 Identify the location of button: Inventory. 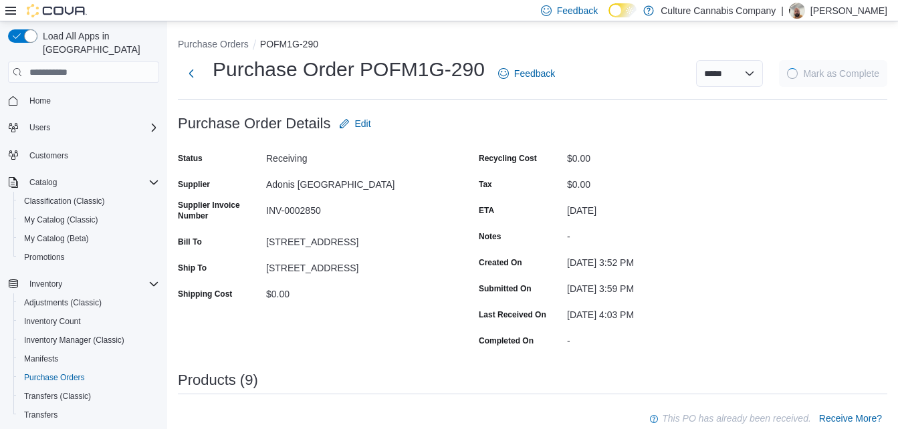
(84, 284).